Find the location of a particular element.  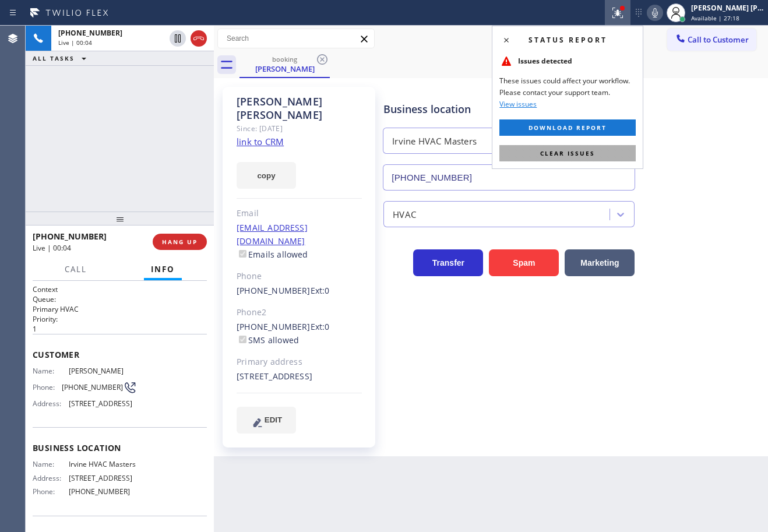

div: HVAC is located at coordinates (405, 214).